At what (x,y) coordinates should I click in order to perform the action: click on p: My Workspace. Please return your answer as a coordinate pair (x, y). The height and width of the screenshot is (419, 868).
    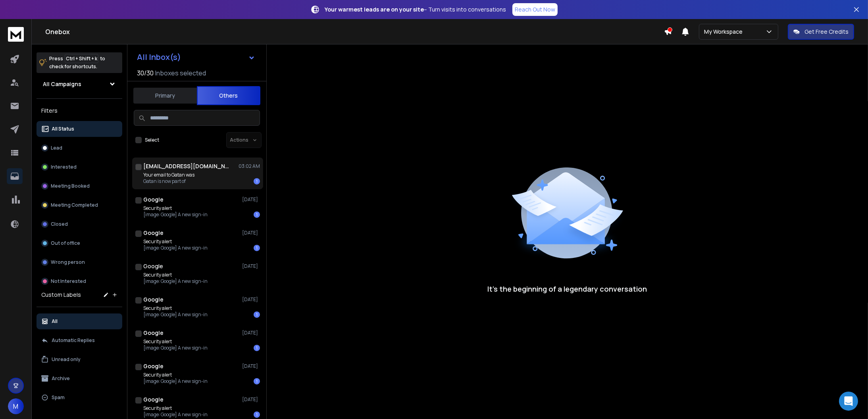
    Looking at the image, I should click on (724, 32).